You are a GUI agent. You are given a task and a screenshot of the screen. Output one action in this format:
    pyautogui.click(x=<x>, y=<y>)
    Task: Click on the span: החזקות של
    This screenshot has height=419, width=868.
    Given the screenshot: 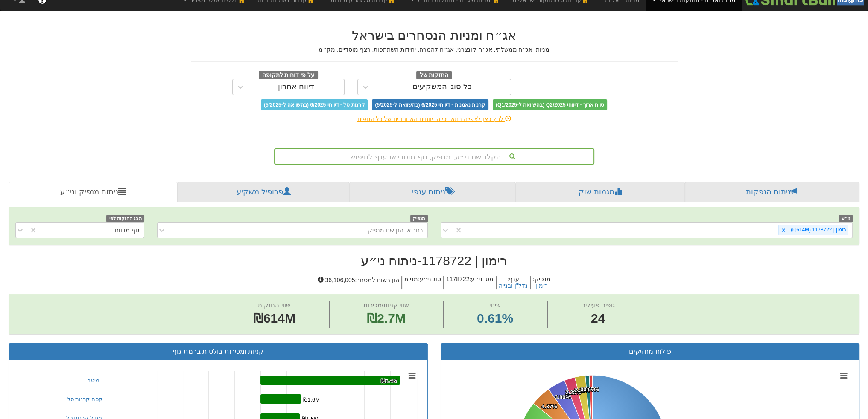 What is the action you would take?
    pyautogui.click(x=434, y=76)
    